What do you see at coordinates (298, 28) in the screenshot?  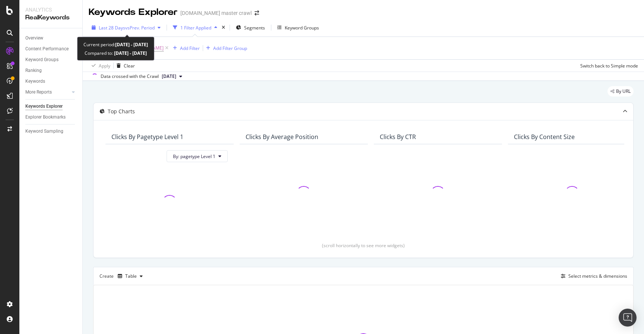 I see `button: Keyword Groups` at bounding box center [298, 28].